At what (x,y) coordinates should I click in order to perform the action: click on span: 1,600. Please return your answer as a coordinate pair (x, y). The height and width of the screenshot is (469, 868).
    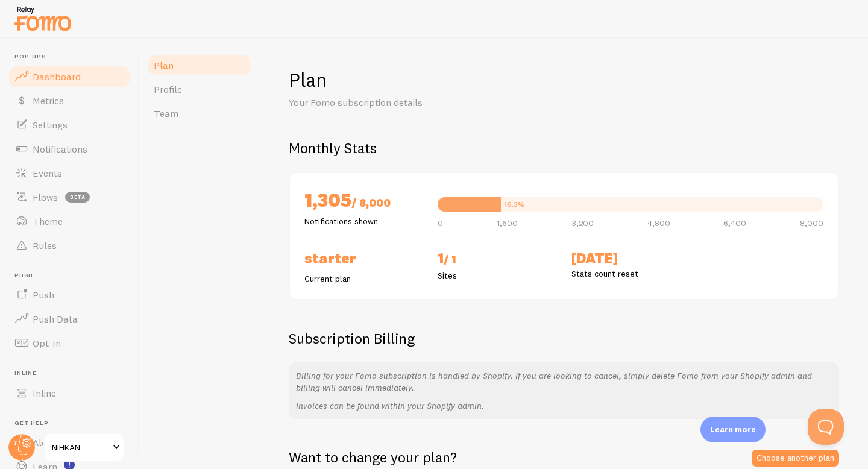
    Looking at the image, I should click on (507, 223).